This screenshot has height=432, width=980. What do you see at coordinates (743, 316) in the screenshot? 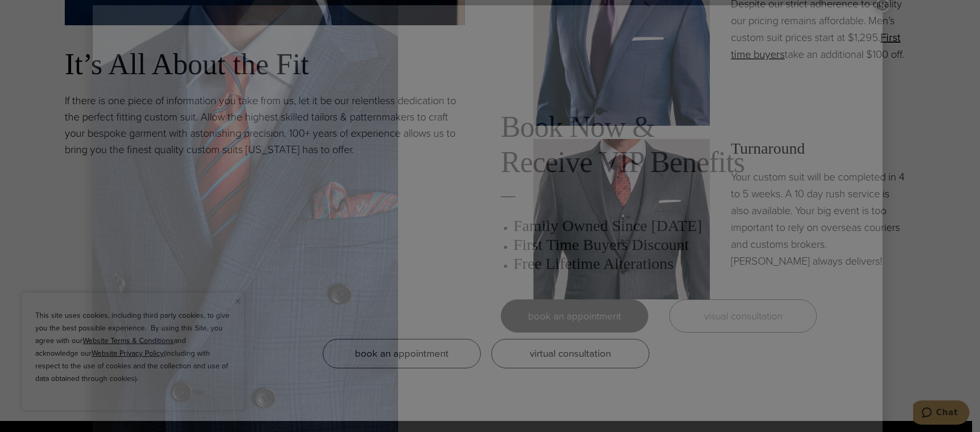
I see `a: visual consultation` at bounding box center [743, 316].